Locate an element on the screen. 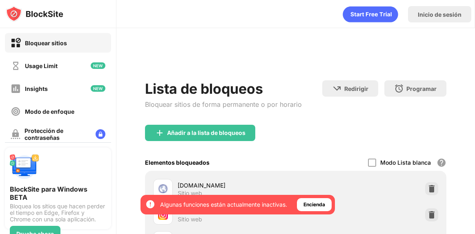 Image resolution: width=475 pixels, height=234 pixels. img: insights-off.svg is located at coordinates (16, 89).